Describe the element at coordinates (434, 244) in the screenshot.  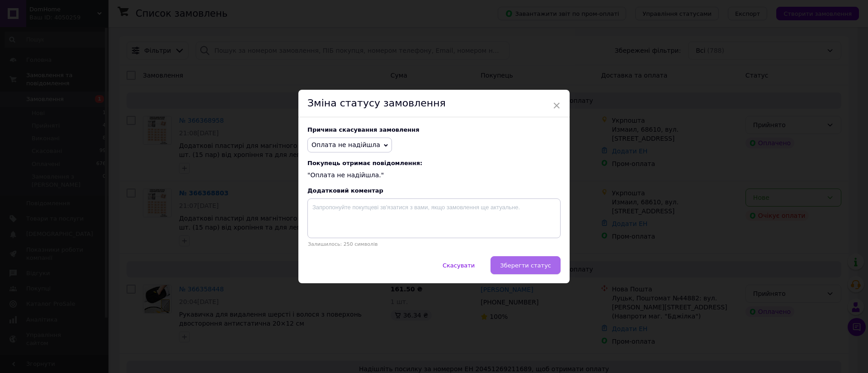
I see `p: Залишилось: 250 символів` at that location.